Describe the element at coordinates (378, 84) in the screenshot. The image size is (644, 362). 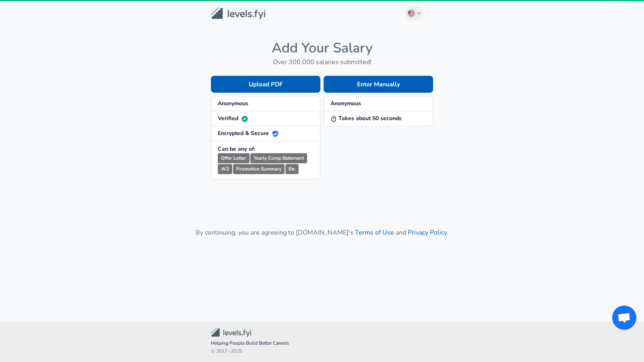
I see `button: Enter Manually` at that location.